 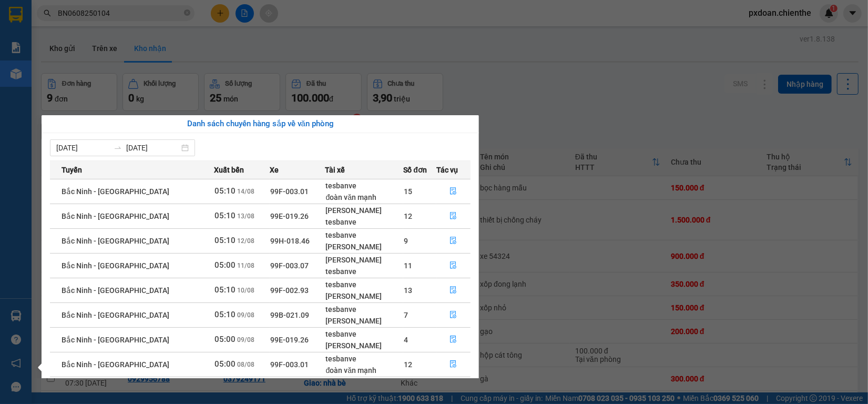 I want to click on div: Danh sách chuyến hàng sắp về văn phòng, so click(x=261, y=124).